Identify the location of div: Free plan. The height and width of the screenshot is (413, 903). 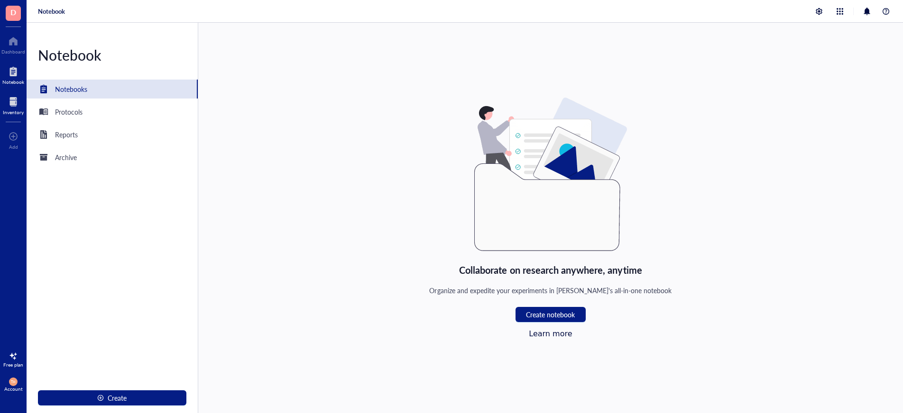
(13, 365).